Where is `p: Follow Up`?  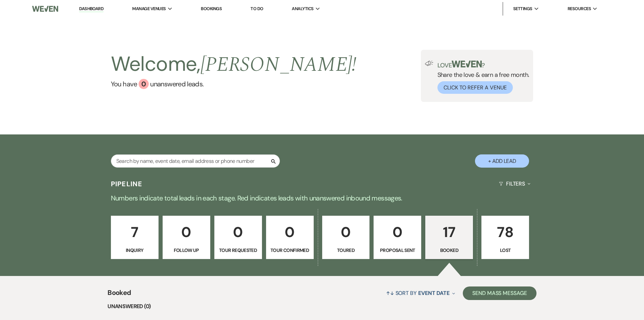 p: Follow Up is located at coordinates (186, 250).